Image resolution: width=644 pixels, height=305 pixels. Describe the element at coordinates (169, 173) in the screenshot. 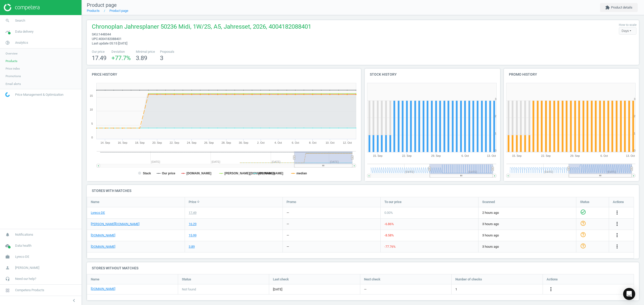

I see `tspan: Our price` at that location.